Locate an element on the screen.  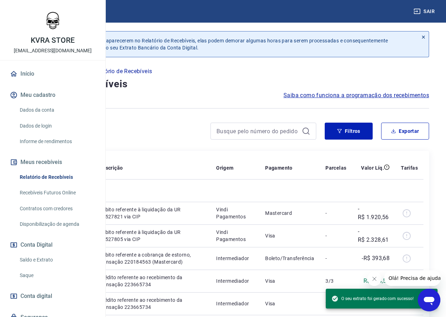
button: Conta Digital is located at coordinates (53, 245).